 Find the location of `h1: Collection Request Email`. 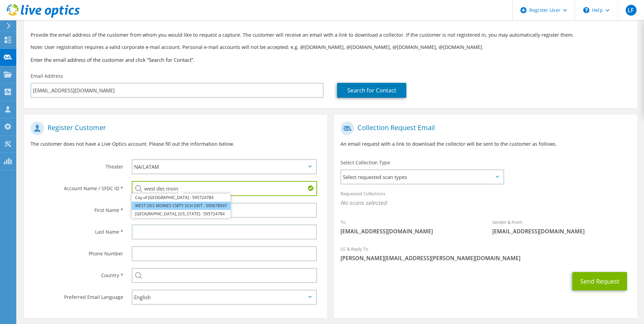

h1: Collection Request Email is located at coordinates (483, 128).